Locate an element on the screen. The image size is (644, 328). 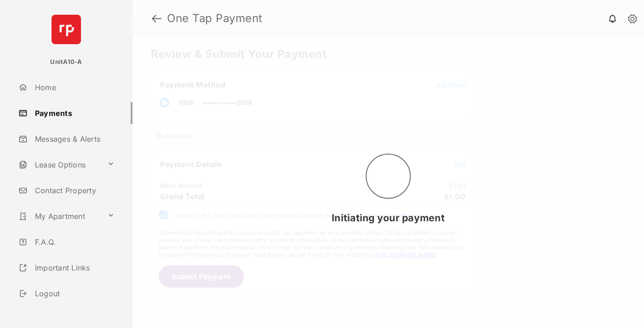
p: UnitA10-A is located at coordinates (66, 62).